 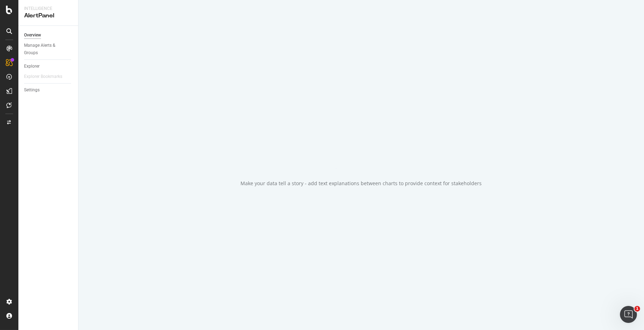 What do you see at coordinates (48, 35) in the screenshot?
I see `a: Overview` at bounding box center [48, 35].